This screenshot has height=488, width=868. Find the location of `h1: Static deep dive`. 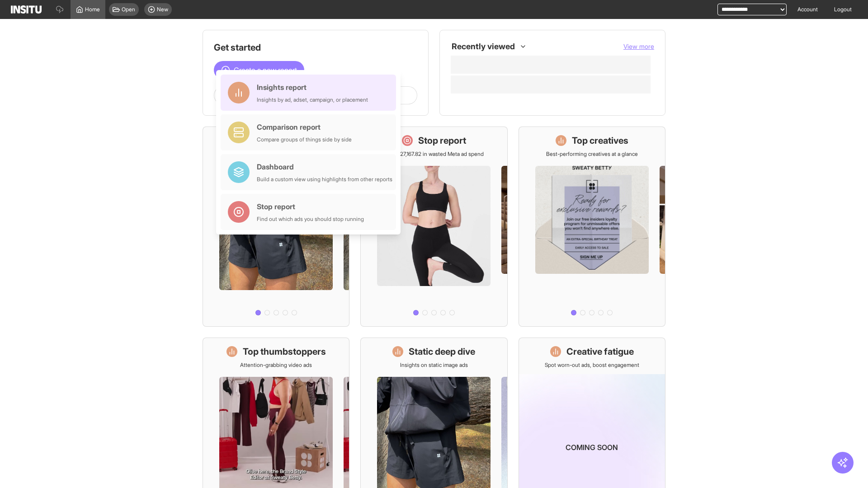

h1: Static deep dive is located at coordinates (442, 352).